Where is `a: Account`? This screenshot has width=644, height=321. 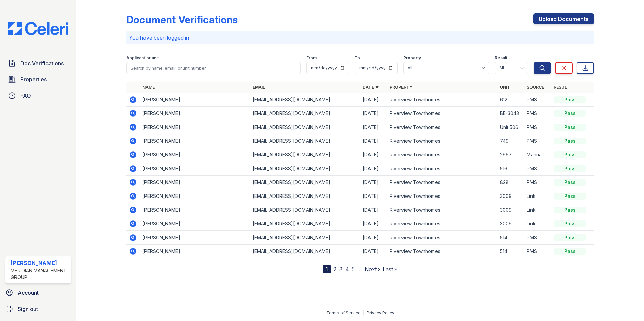
a: Account is located at coordinates (38, 293).